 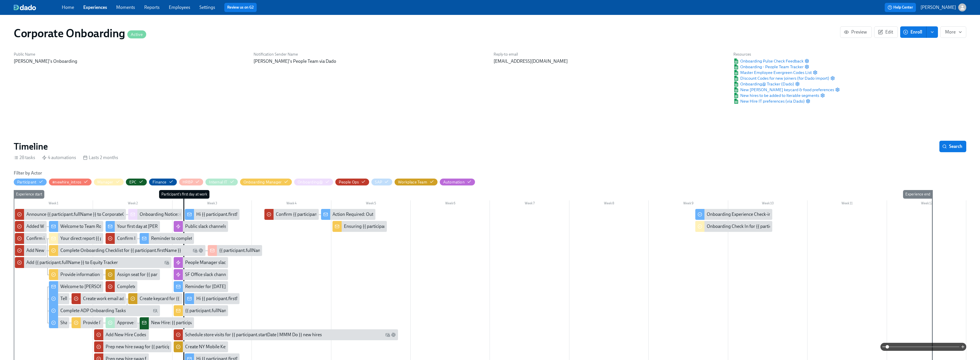 What do you see at coordinates (776, 96) in the screenshot?
I see `span: New hires to be added to Iterable segments` at bounding box center [776, 96].